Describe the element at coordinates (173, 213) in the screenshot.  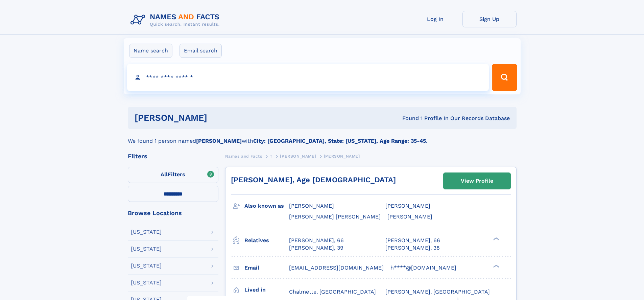
I see `div: Browse Locations` at that location.